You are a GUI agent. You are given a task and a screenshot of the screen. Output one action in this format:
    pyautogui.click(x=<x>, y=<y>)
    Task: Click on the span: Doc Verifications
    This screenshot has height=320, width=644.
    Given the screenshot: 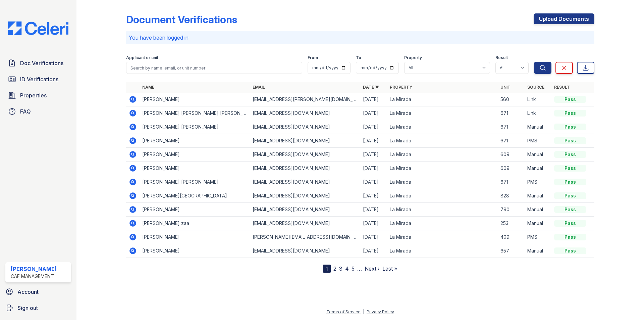 What is the action you would take?
    pyautogui.click(x=42, y=63)
    